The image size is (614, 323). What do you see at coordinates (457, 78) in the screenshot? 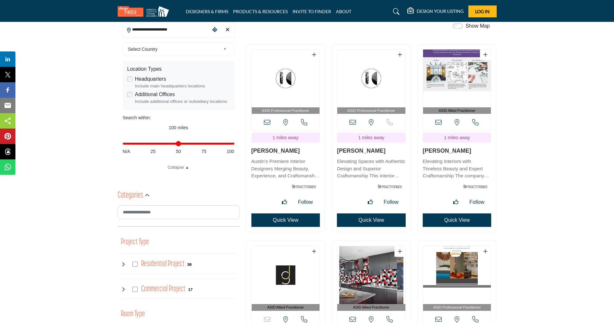
I see `img: Connie Lynn Vasquez` at bounding box center [457, 78].